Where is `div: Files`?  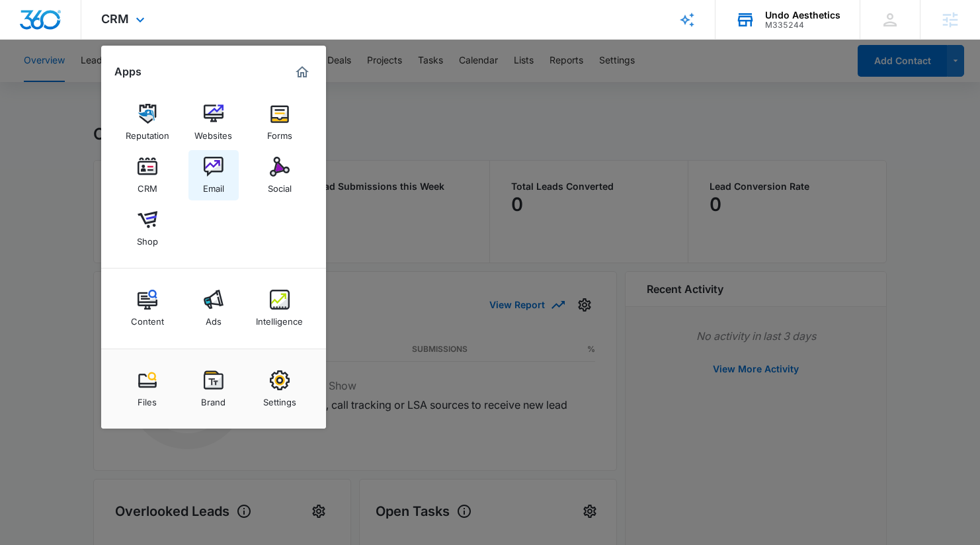 div: Files is located at coordinates (147, 399).